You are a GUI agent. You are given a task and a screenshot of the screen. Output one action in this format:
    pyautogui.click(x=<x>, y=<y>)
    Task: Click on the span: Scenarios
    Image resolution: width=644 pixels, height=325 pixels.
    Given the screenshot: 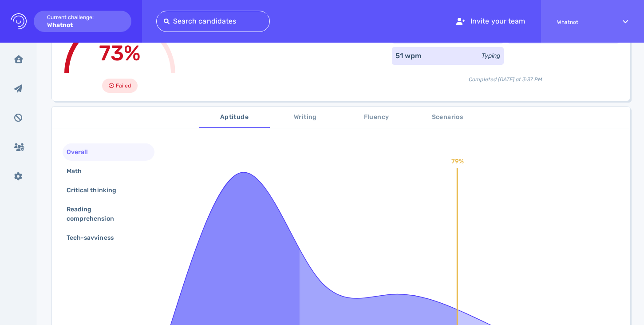 What is the action you would take?
    pyautogui.click(x=447, y=117)
    